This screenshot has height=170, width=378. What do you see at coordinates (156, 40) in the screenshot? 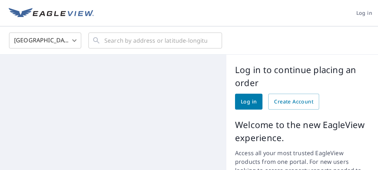
I see `input: Search by address or latitude-longitude` at bounding box center [156, 40].